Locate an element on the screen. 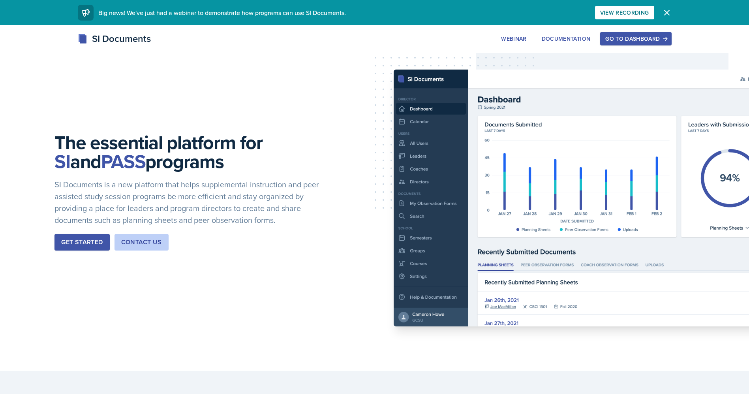 The width and height of the screenshot is (749, 394). span: Big news! We've just had a webinar to demonstrate how programs can use SI Documents. is located at coordinates (222, 13).